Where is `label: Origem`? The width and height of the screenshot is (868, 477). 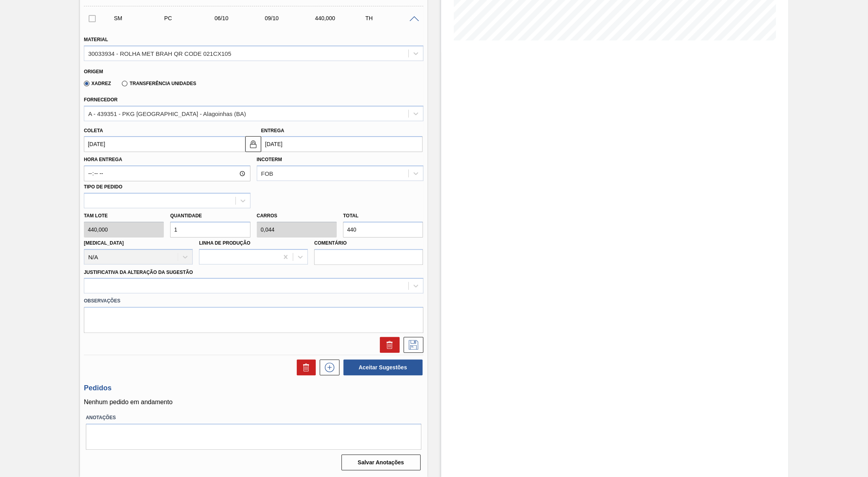
label: Origem is located at coordinates (93, 71).